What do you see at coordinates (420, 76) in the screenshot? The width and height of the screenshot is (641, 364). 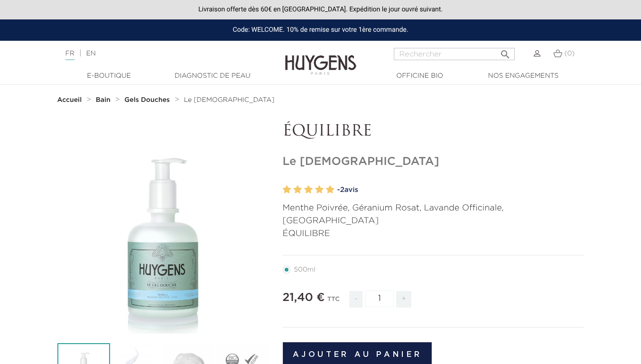 I see `a: Officine Bio` at bounding box center [420, 76].